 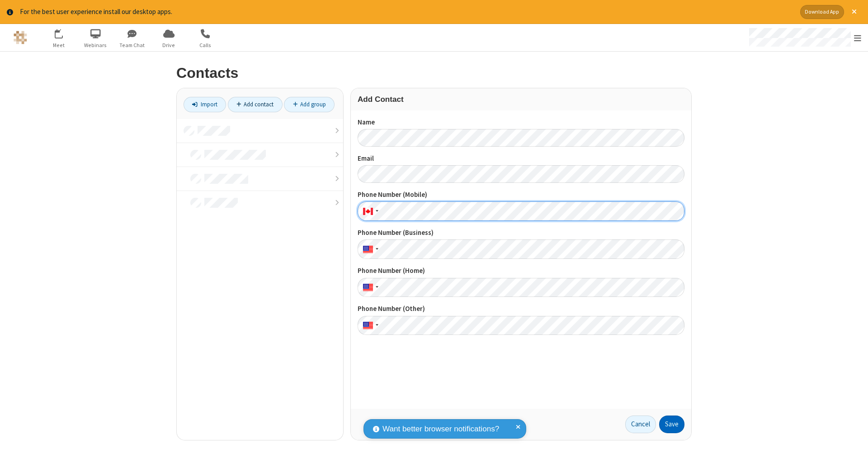 I want to click on h2: Contacts, so click(x=434, y=73).